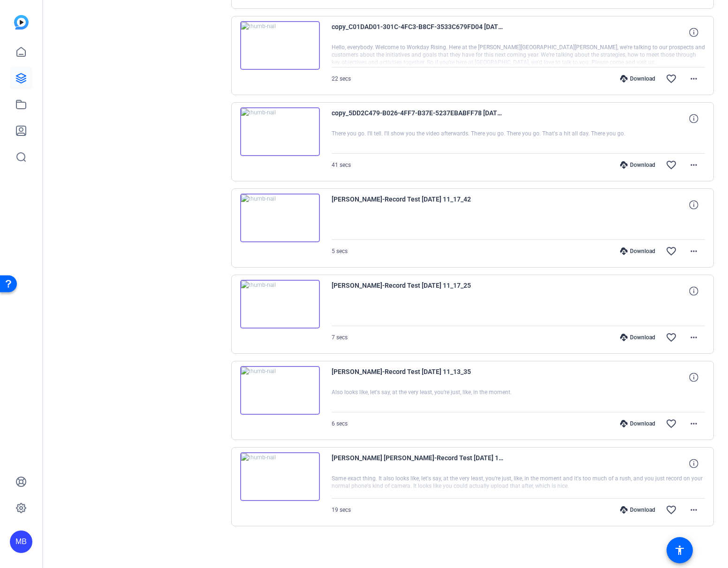 The image size is (728, 568). What do you see at coordinates (21, 22) in the screenshot?
I see `img: blue-gradient.svg` at bounding box center [21, 22].